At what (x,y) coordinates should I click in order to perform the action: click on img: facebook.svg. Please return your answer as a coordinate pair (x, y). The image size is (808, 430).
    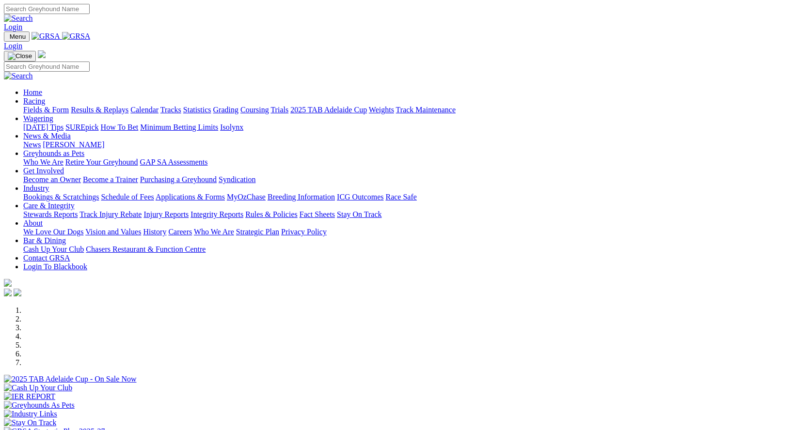
    Looking at the image, I should click on (8, 293).